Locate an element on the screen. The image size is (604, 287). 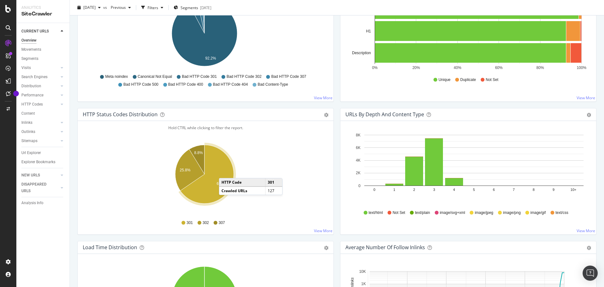
span: Bad Content-Type is located at coordinates (273, 84).